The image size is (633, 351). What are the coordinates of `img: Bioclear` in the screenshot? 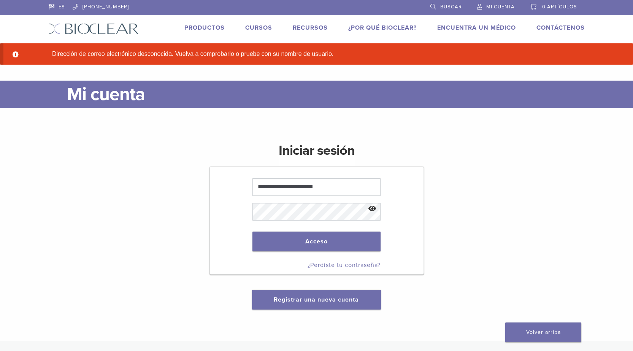 It's located at (94, 29).